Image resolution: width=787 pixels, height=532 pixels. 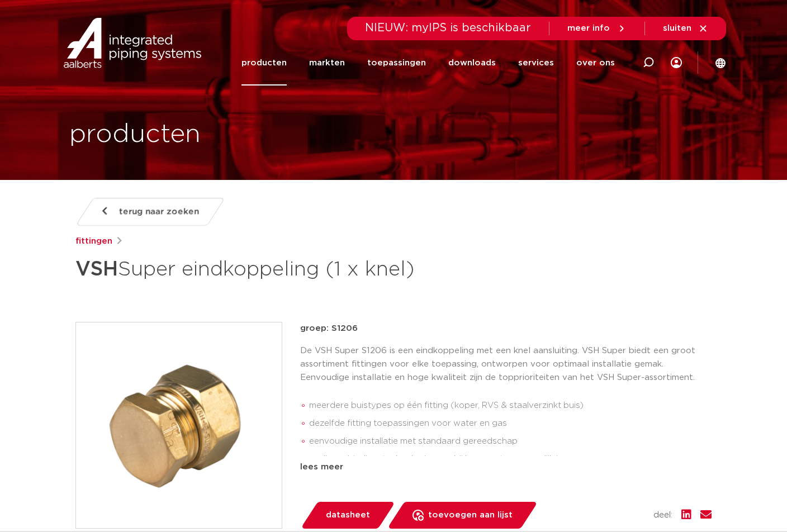 I want to click on li: dezelfde fitting toepassingen voor water en gas, so click(x=510, y=423).